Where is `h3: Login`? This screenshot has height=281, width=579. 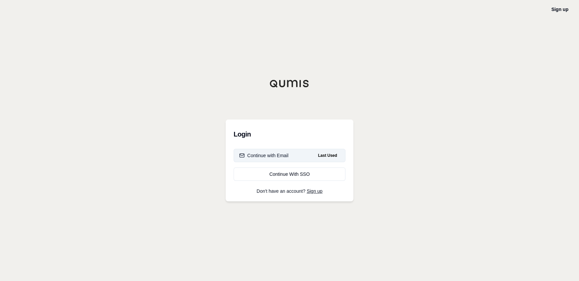 h3: Login is located at coordinates (289, 134).